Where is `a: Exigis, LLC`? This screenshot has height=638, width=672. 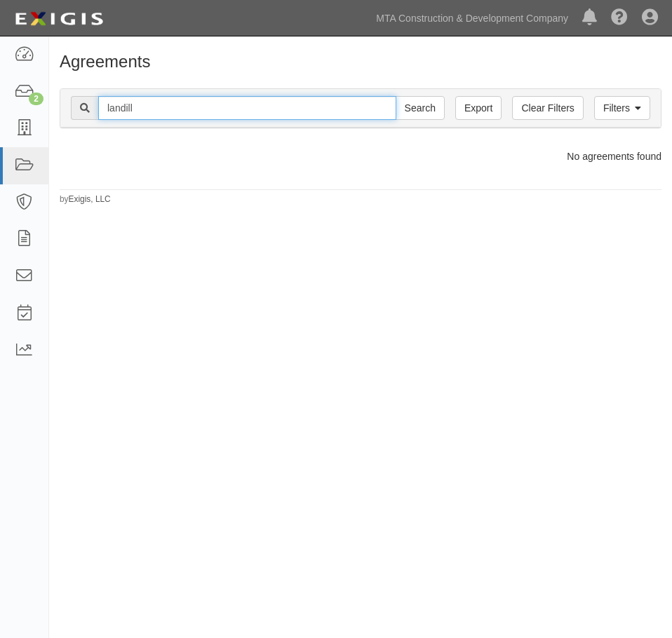
a: Exigis, LLC is located at coordinates (90, 199).